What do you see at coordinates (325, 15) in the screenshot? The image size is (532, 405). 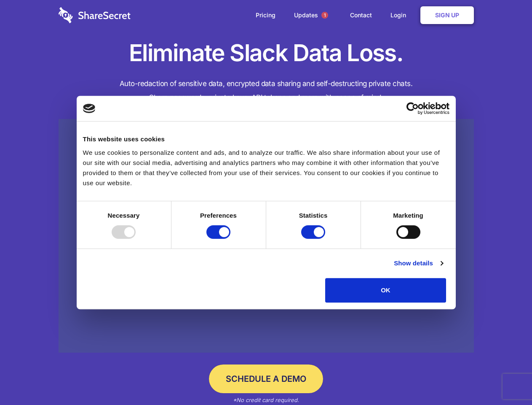 I see `span: 1` at bounding box center [325, 15].